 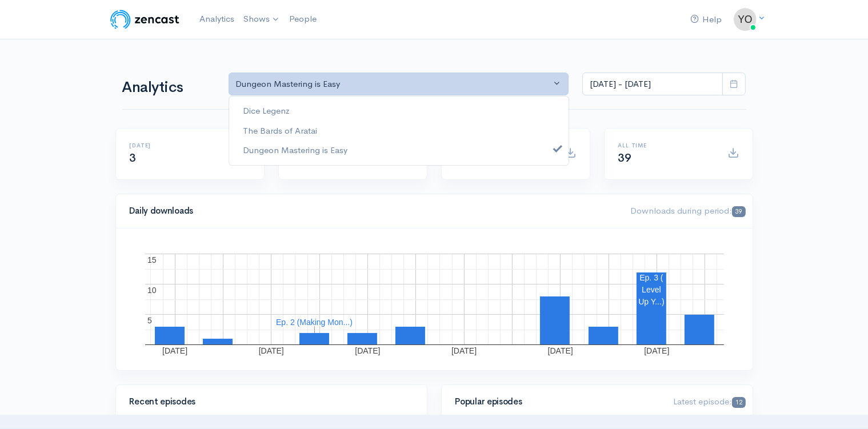 What do you see at coordinates (152, 290) in the screenshot?
I see `text: 10` at bounding box center [152, 290].